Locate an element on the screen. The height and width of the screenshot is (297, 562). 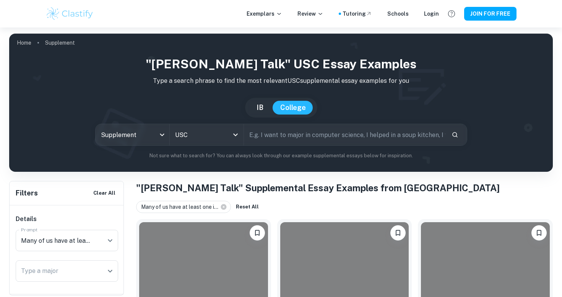
button: Help and Feedback is located at coordinates (451, 14).